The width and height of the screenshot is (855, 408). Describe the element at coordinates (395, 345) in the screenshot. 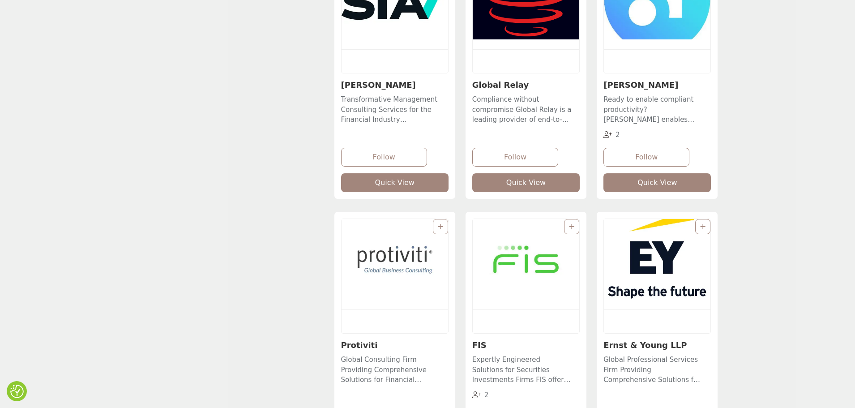

I see `h3: Protiviti` at that location.